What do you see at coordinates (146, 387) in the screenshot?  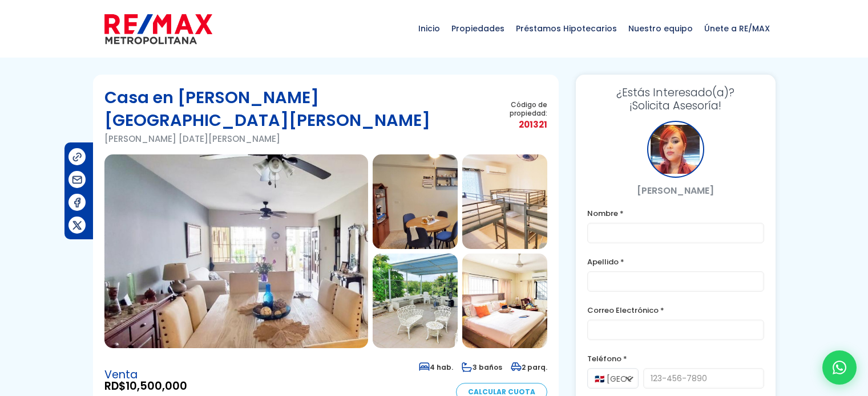 I see `span: RD$` at bounding box center [146, 387].